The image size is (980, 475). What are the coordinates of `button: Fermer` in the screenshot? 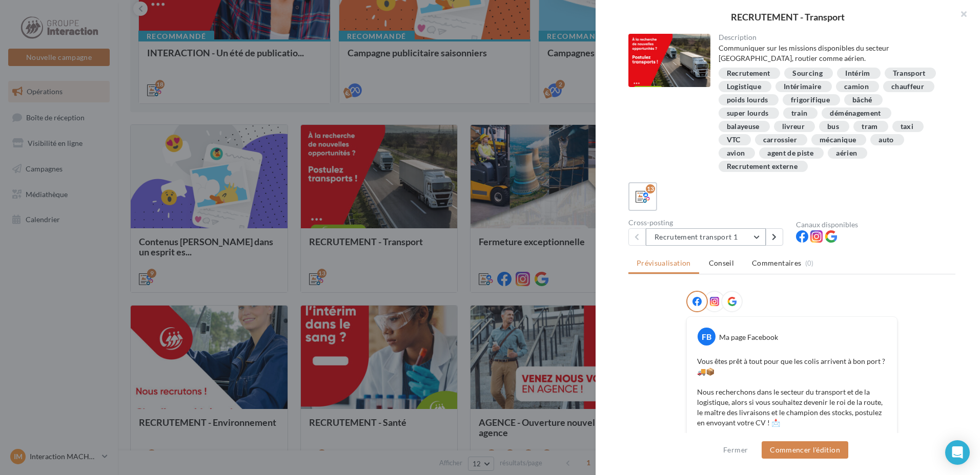 It's located at (736, 450).